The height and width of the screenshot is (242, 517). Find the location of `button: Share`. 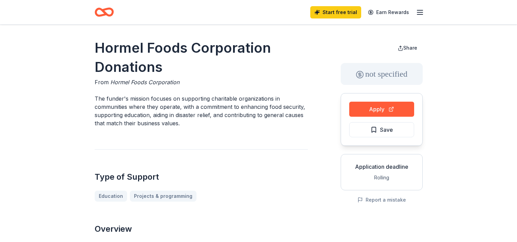

button: Share is located at coordinates (408, 48).